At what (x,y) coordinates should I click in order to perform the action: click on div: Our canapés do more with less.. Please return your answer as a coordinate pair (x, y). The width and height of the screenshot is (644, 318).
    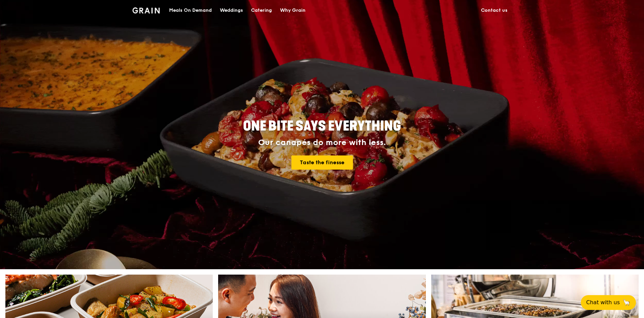
    Looking at the image, I should click on (322, 142).